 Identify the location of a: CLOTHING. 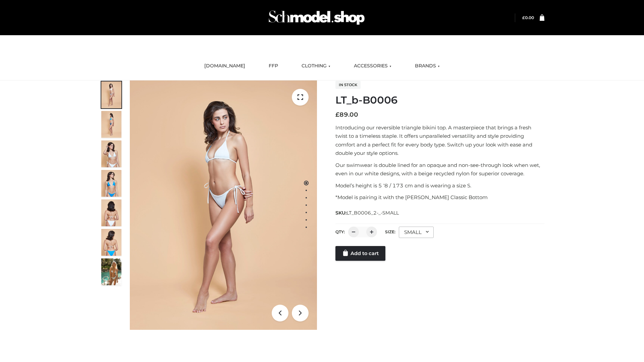
(316, 66).